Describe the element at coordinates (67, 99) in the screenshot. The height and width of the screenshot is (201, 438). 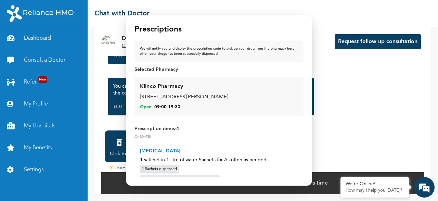
I see `span: We're online!` at that location.